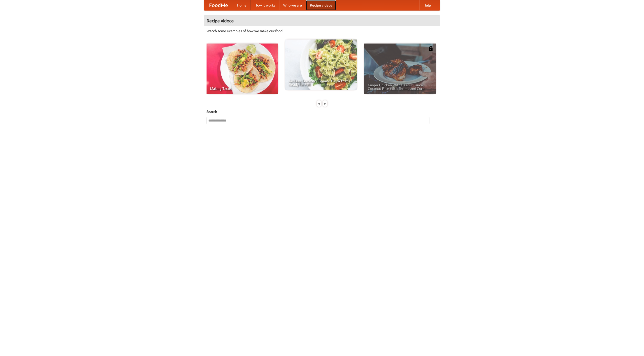 This screenshot has width=644, height=356. Describe the element at coordinates (218, 5) in the screenshot. I see `a: FoodMe` at that location.